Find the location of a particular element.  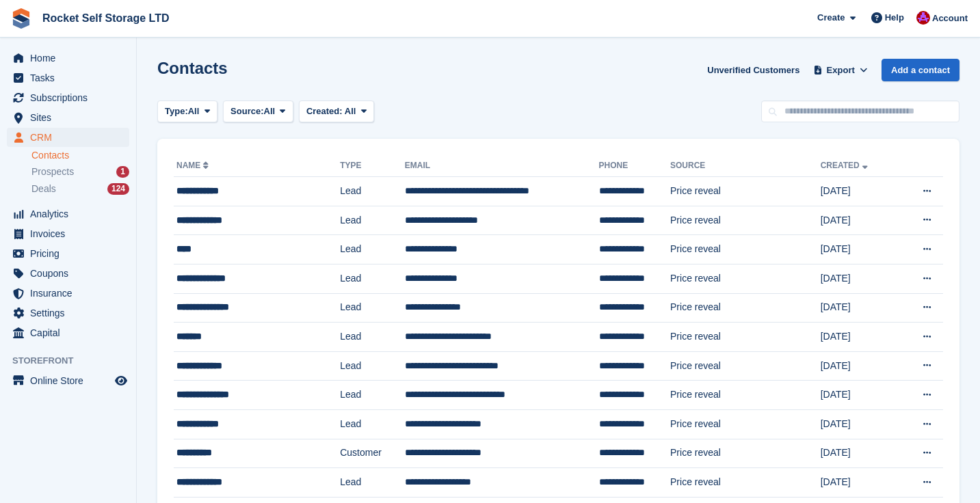

span: Tasks is located at coordinates (71, 78).